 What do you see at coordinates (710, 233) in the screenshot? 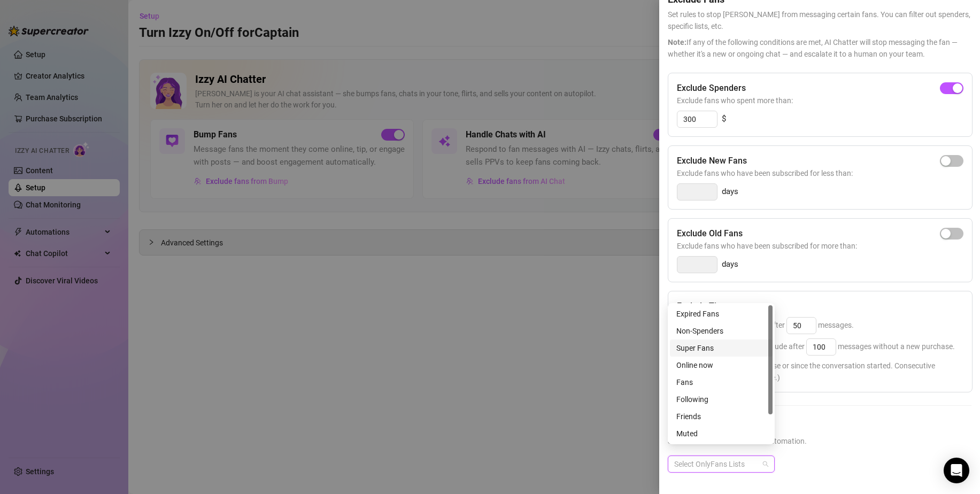
I see `h5: Exclude Old Fans` at bounding box center [710, 233].